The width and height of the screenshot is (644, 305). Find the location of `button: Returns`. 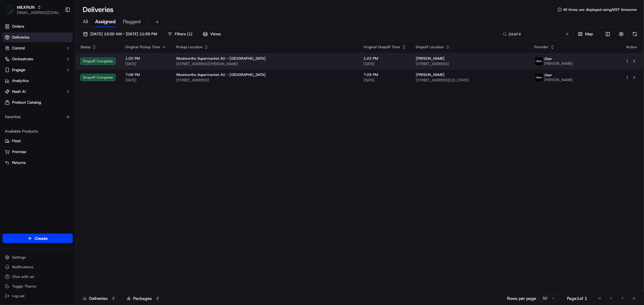

button: Returns is located at coordinates (38, 163).